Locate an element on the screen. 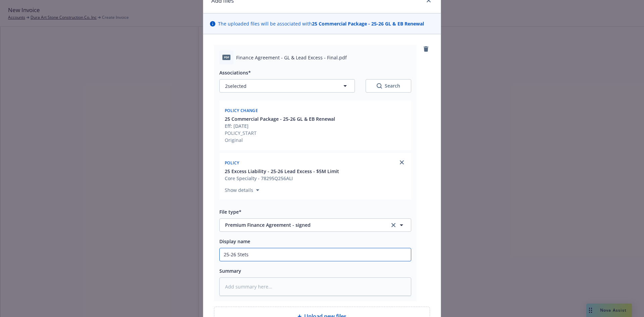 The image size is (644, 317). button: 25 Excess Liability - 25-26 Lead Excess - $5M Limit is located at coordinates (282, 171).